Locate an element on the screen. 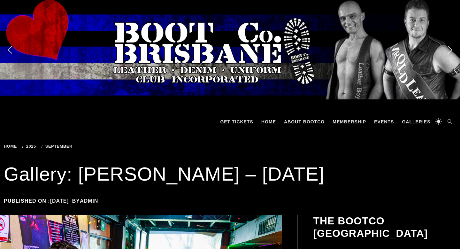  a: September is located at coordinates (58, 146).